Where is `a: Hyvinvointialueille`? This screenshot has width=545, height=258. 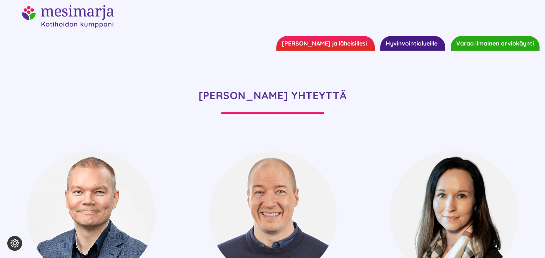
a: Hyvinvointialueille is located at coordinates (413, 43).